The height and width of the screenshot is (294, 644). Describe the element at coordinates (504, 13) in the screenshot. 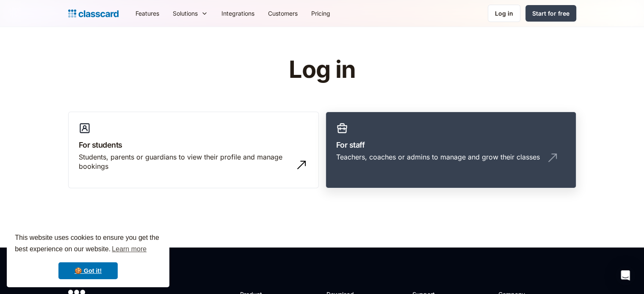

I see `div: Log in` at that location.